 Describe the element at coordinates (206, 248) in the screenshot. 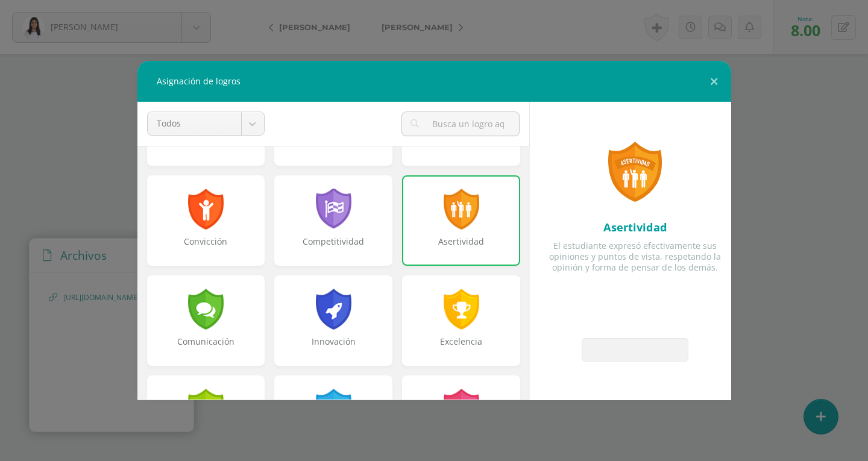

I see `div: Convicción` at that location.